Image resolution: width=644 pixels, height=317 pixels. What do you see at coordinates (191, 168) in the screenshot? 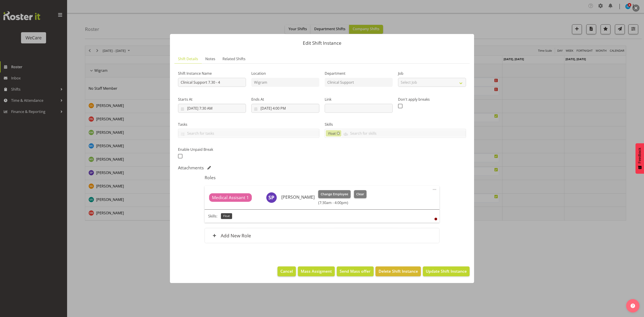
I see `h5: Attachments` at bounding box center [191, 168].